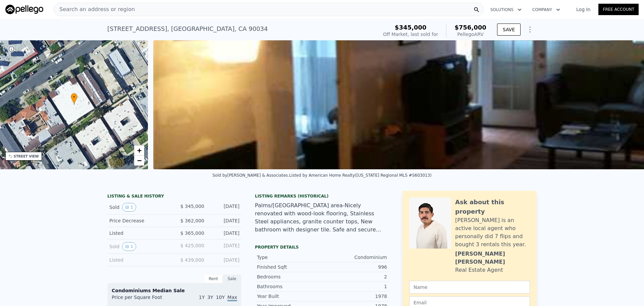 This screenshot has height=306, width=644. Describe the element at coordinates (174, 197) in the screenshot. I see `div: LISTING & SALE HISTORY` at that location.